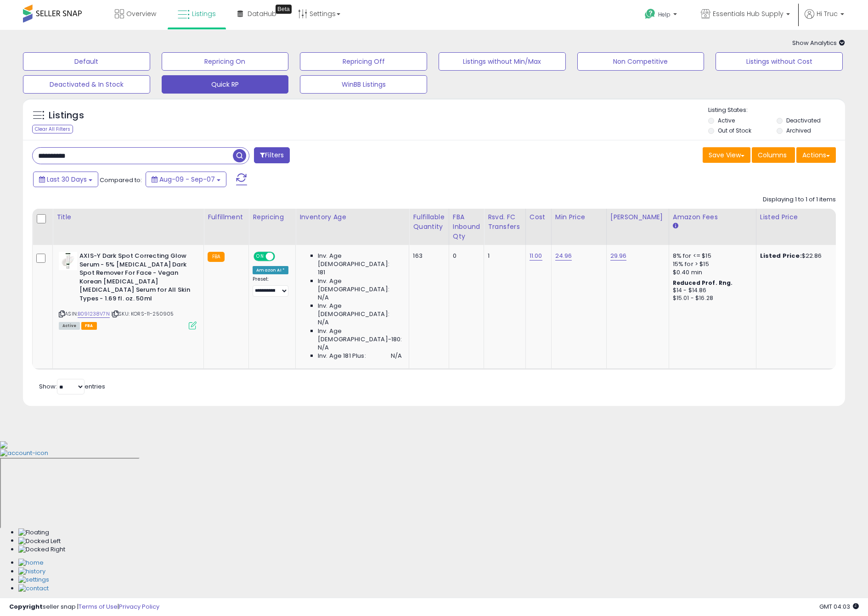 The width and height of the screenshot is (868, 616). I want to click on small: Amazon Fees., so click(675, 227).